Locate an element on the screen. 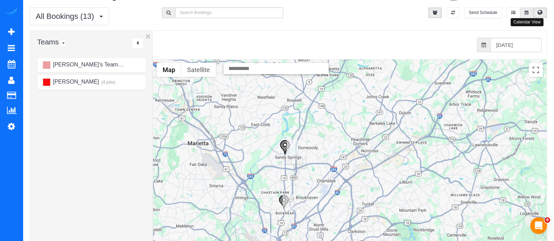  div: 08/23/2025 8:00AM - Adrienne Gibson - 3242 Peachtree Rd Neatlanta, Ga 30305, Usa Unit 1701, Atlan... is located at coordinates (287, 203).